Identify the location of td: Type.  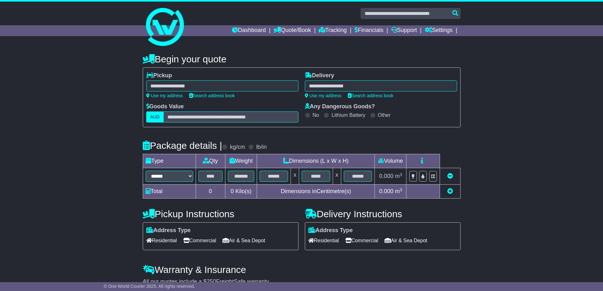
(169, 161).